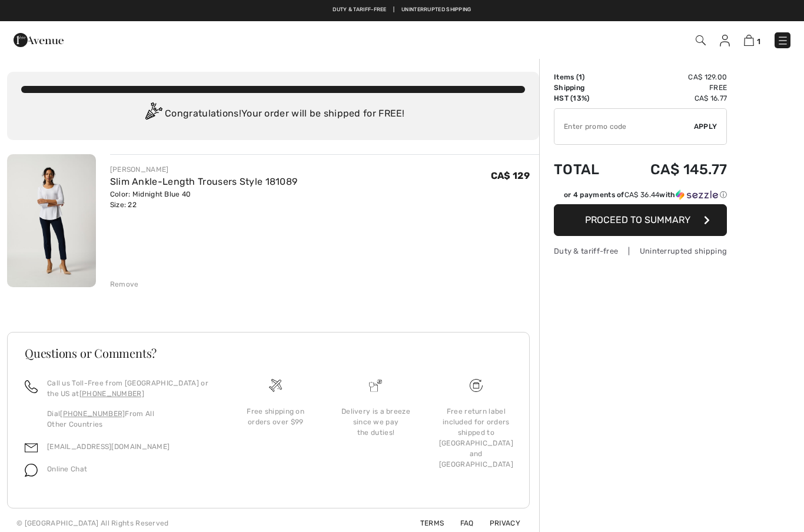 The width and height of the screenshot is (804, 532). I want to click on img: Congratulation2.svg, so click(153, 114).